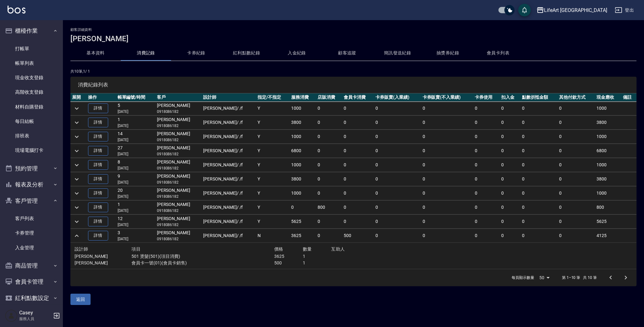 This screenshot has height=327, width=644. I want to click on button: 基本資料, so click(95, 53).